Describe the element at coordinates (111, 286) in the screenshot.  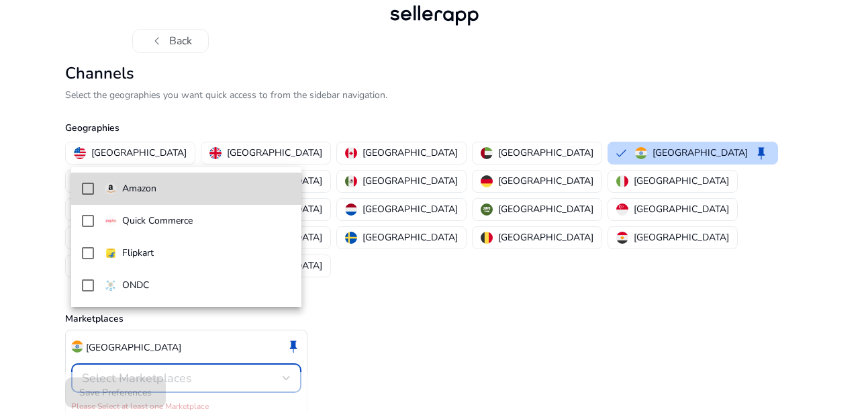
I see `img: ondc-sm.webp` at that location.